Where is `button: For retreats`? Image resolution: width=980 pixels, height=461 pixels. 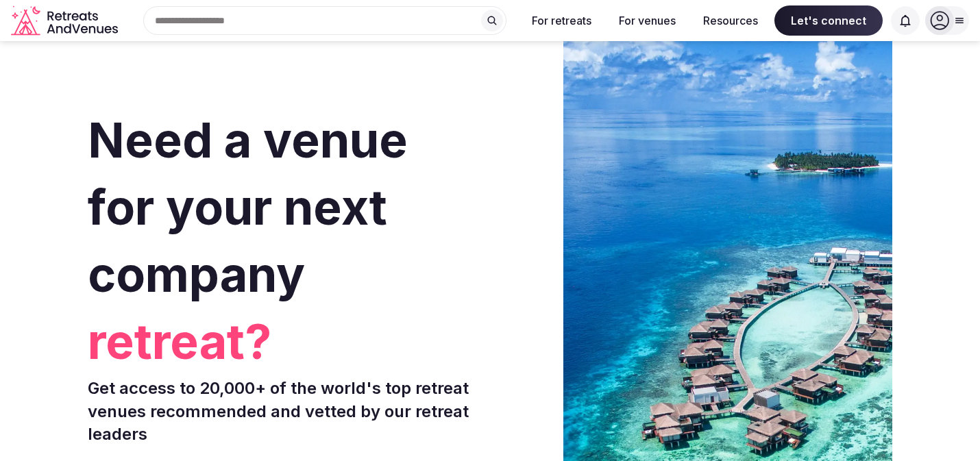 button: For retreats is located at coordinates (561, 21).